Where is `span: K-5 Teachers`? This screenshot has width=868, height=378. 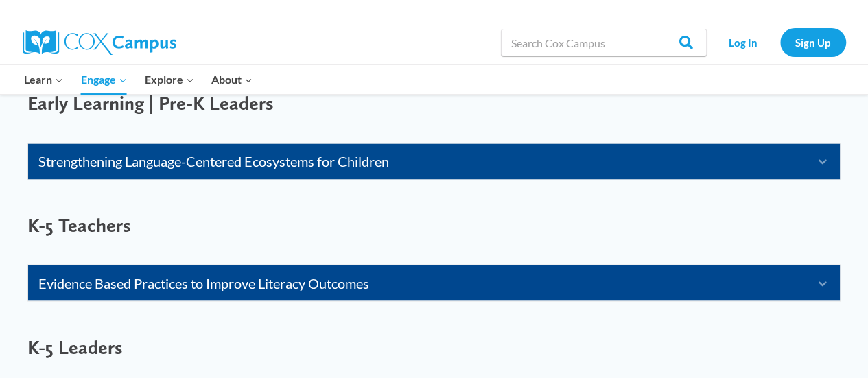
span: K-5 Teachers is located at coordinates (79, 225).